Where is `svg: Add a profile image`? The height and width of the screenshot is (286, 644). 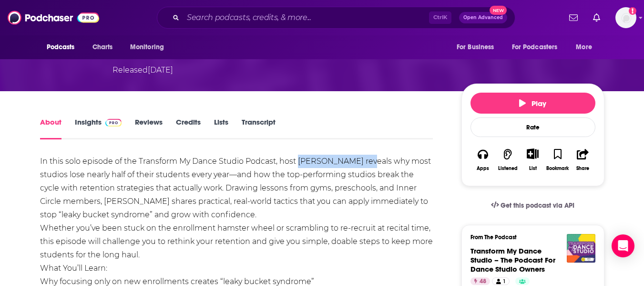
svg: Add a profile image is located at coordinates (632, 11).